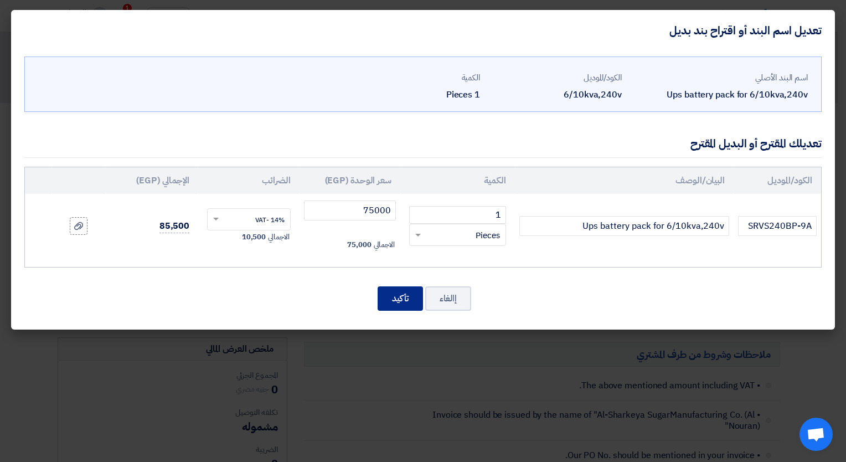 This screenshot has width=846, height=462. I want to click on th: الكود/الموديل, so click(778, 181).